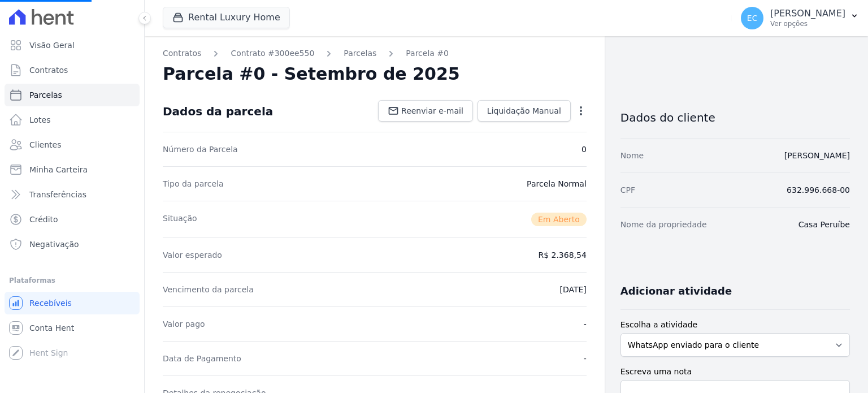 The height and width of the screenshot is (393, 868). What do you see at coordinates (58, 170) in the screenshot?
I see `span: Minha Carteira` at bounding box center [58, 170].